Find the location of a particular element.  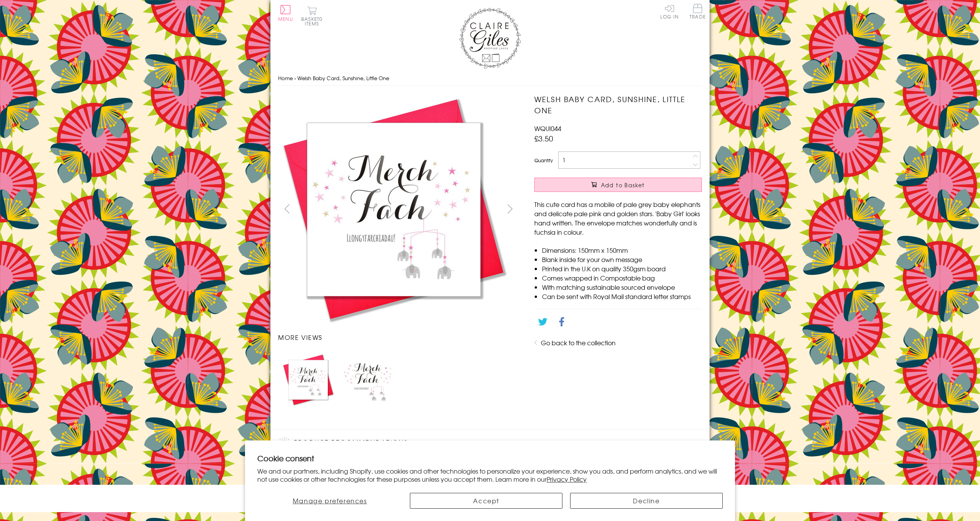

a: Trade is located at coordinates (698, 12).